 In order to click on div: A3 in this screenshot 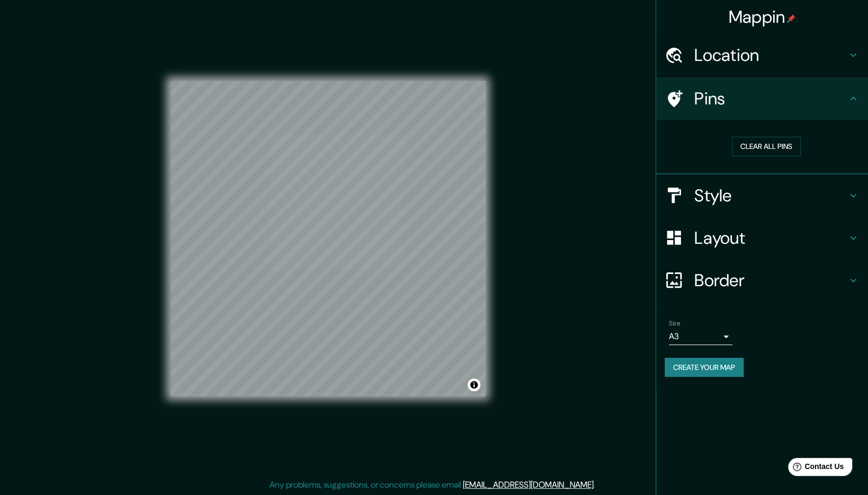, I will do `click(700, 336)`.